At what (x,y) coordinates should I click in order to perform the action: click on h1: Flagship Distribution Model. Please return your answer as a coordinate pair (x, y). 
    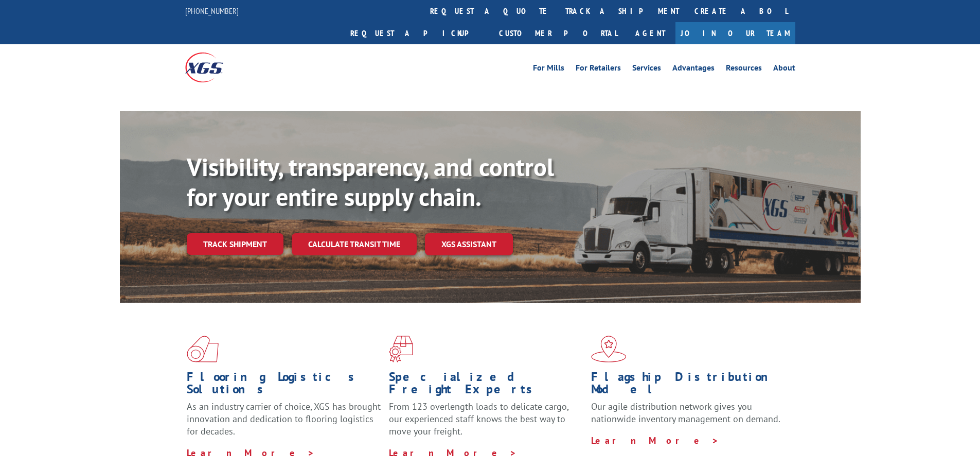
    Looking at the image, I should click on (689, 385).